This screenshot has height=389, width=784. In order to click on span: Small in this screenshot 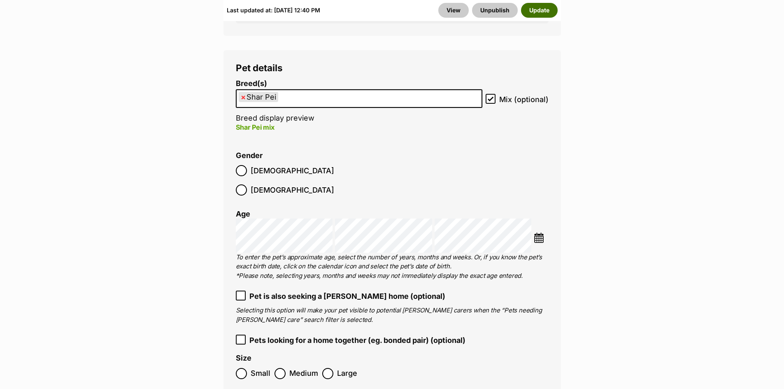, I will do `click(260, 373)`.